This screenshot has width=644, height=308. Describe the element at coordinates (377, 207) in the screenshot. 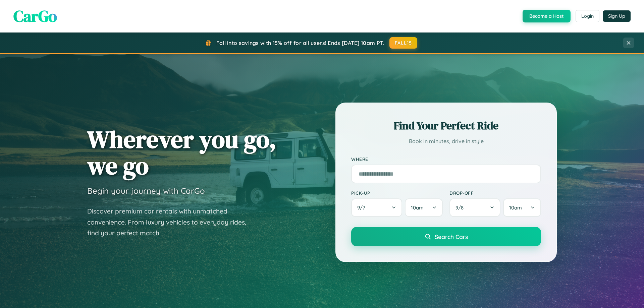

I see `button: 9/7` at that location.